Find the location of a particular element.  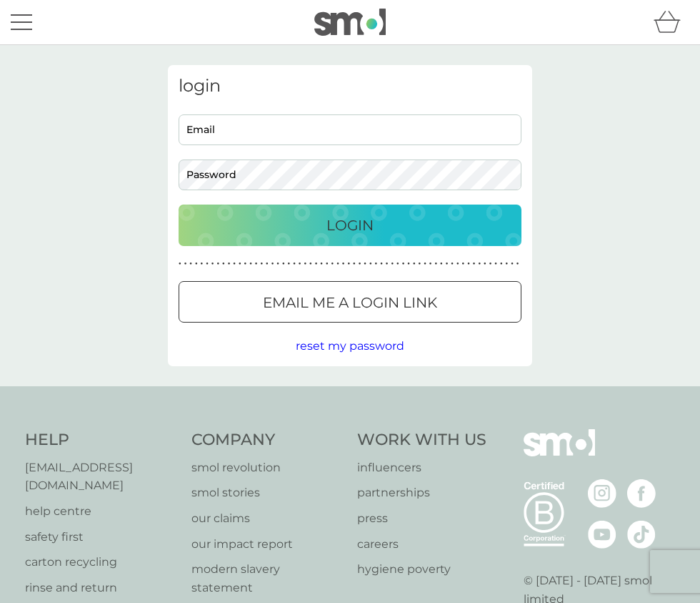

img: visit the smol Facebook page is located at coordinates (642, 493).